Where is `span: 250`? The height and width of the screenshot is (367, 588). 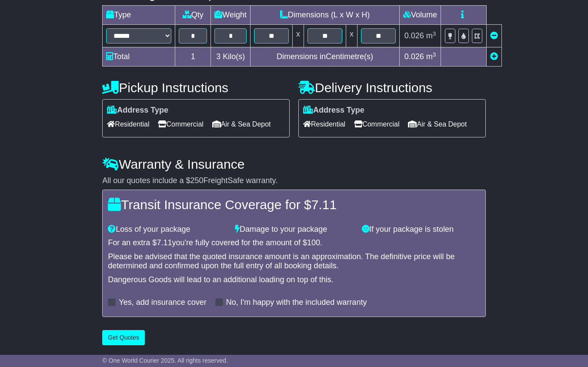 span: 250 is located at coordinates (196, 181).